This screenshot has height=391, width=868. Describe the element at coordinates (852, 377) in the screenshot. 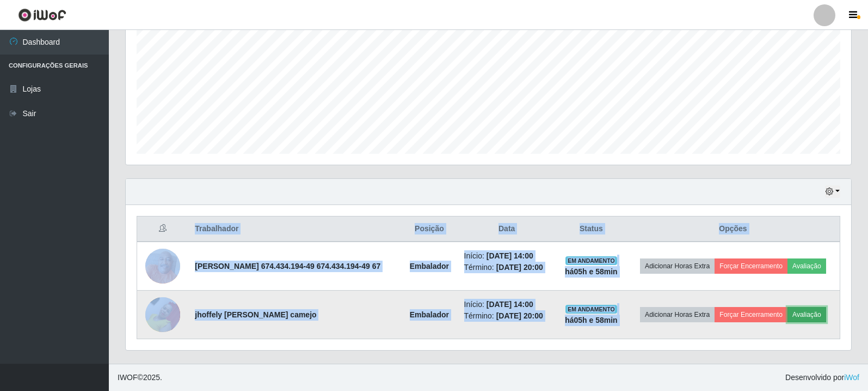

I see `a: iWof` at that location.